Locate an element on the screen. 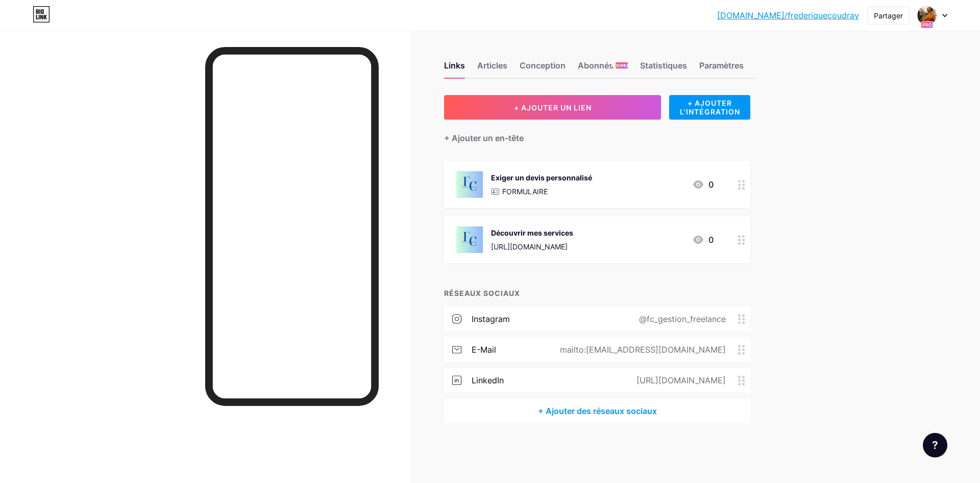 This screenshot has width=980, height=483. font: Links is located at coordinates (455, 65).